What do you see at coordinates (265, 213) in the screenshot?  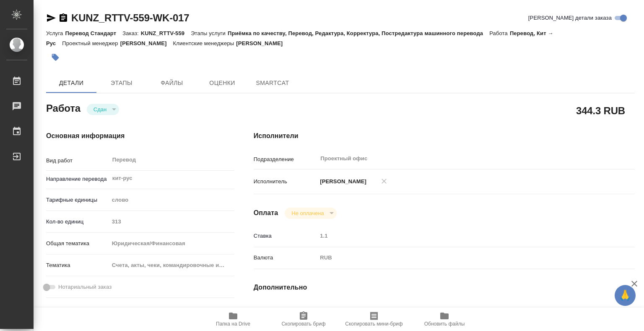 I see `h4: Оплата` at bounding box center [265, 213].